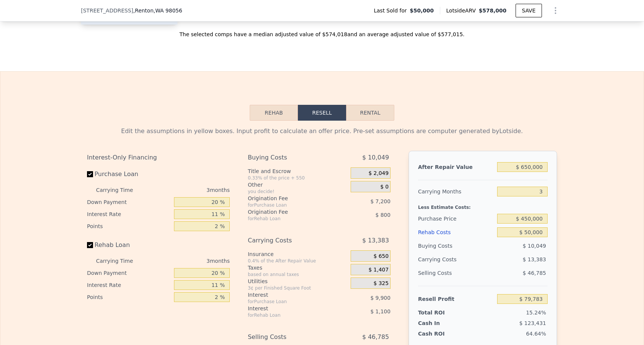 The image size is (644, 345). I want to click on span: , Renton, so click(158, 10).